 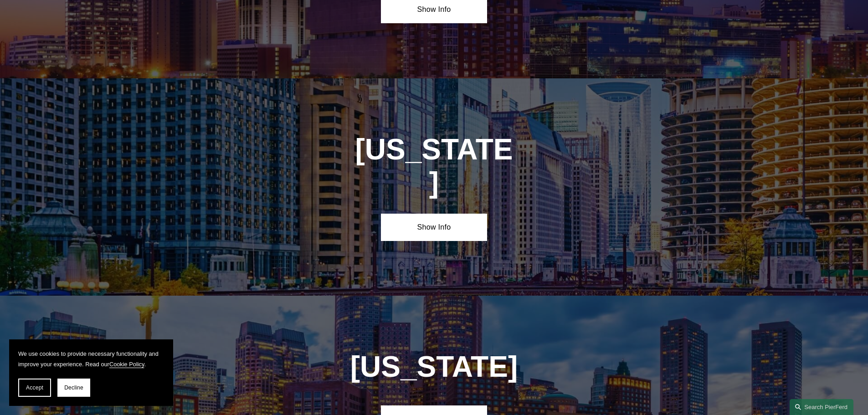 What do you see at coordinates (821, 407) in the screenshot?
I see `a: Search this site` at bounding box center [821, 407].